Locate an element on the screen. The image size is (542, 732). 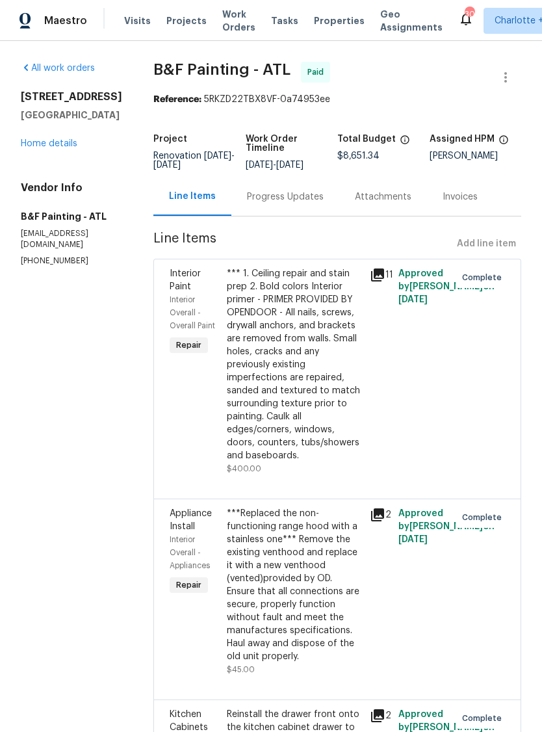
h5: Assigned HPM is located at coordinates (462, 139).